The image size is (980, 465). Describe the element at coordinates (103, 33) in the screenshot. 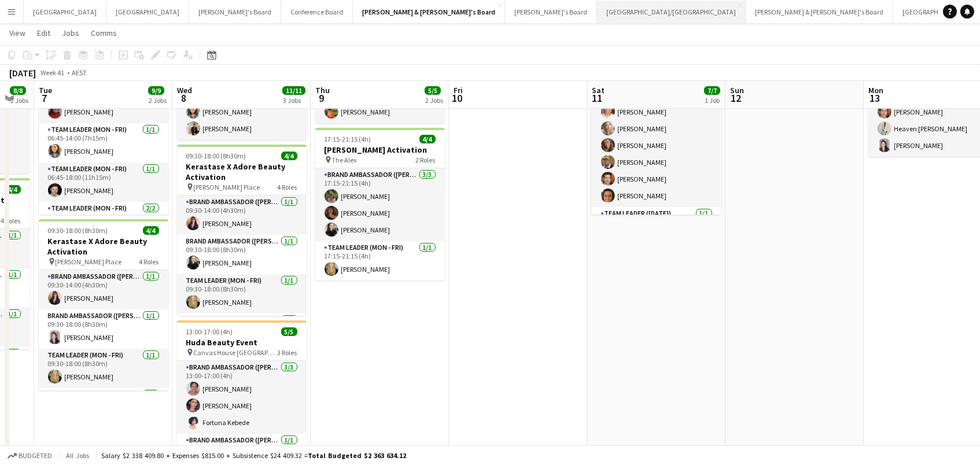

I see `span: Comms` at that location.